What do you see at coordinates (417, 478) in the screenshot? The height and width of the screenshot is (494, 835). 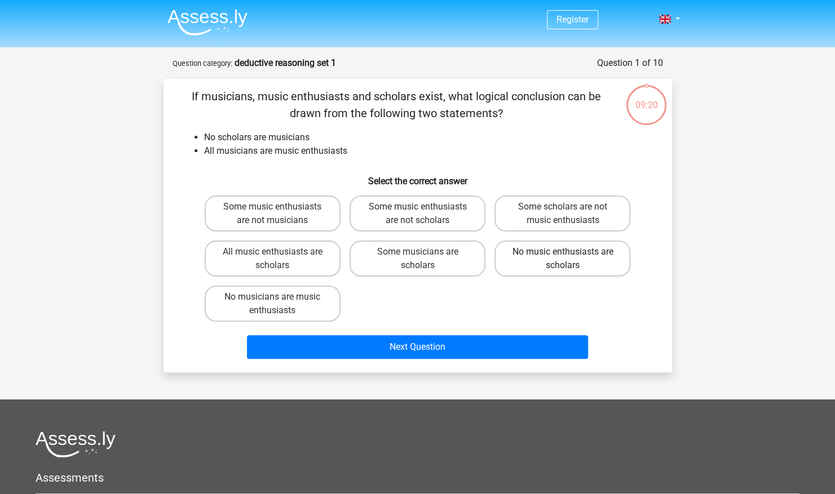 I see `h5: Assessments` at bounding box center [417, 478].